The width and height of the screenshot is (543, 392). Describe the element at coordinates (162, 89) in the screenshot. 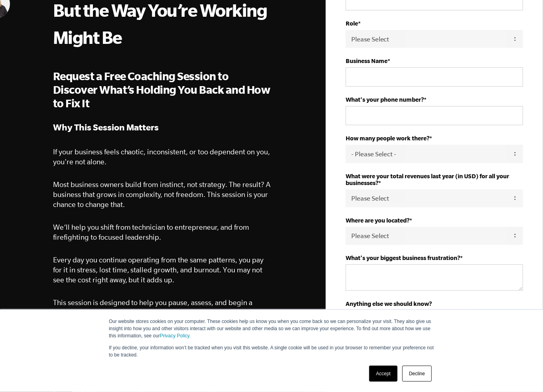

I see `span: Request a Free Coaching Session to Discover What’s Holding You Back and How to Fix It` at that location.